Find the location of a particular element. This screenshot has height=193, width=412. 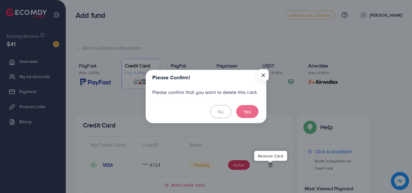

div: Please confirm that you want to delete this card. is located at coordinates (206, 92).